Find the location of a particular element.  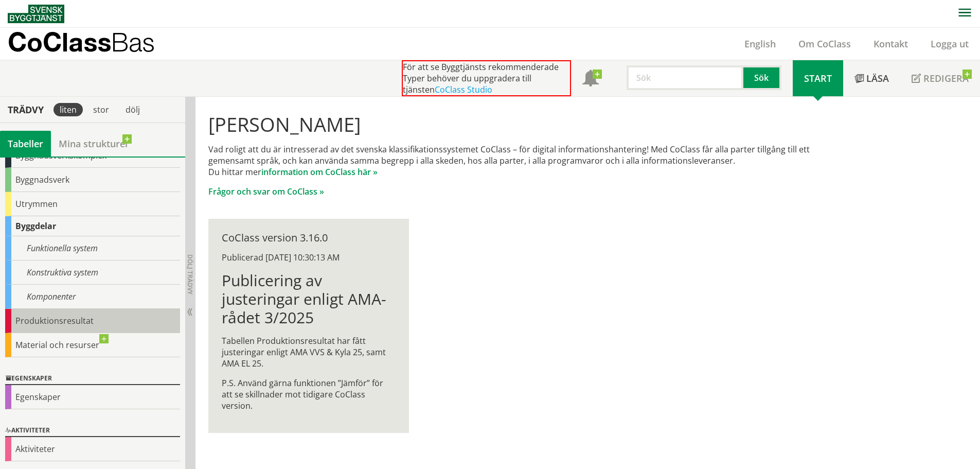

span: Läsa is located at coordinates (878, 78).